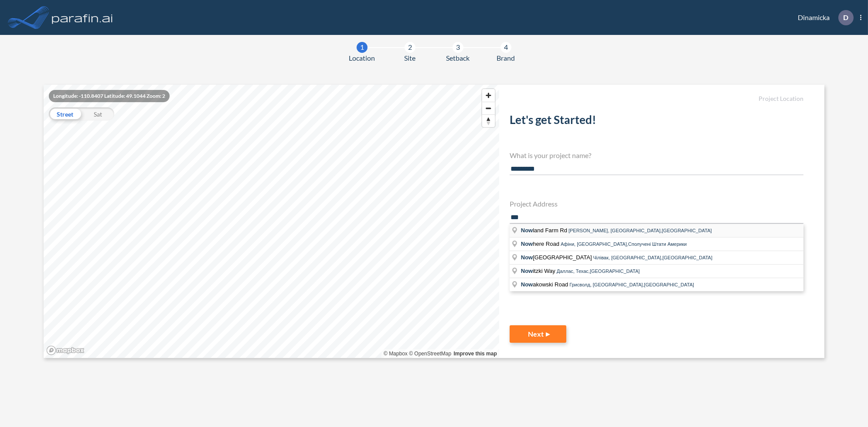 The height and width of the screenshot is (427, 868). Describe the element at coordinates (544, 230) in the screenshot. I see `span: land Farm Rd` at that location.